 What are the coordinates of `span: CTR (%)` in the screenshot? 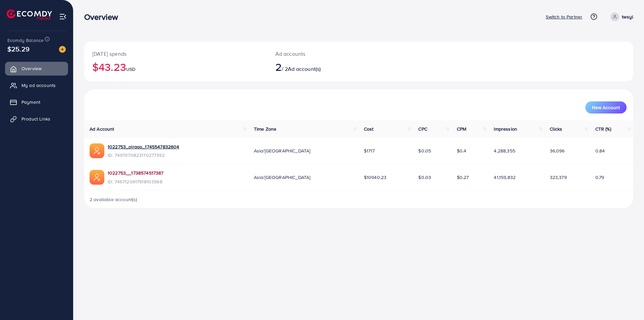 It's located at (603, 129).